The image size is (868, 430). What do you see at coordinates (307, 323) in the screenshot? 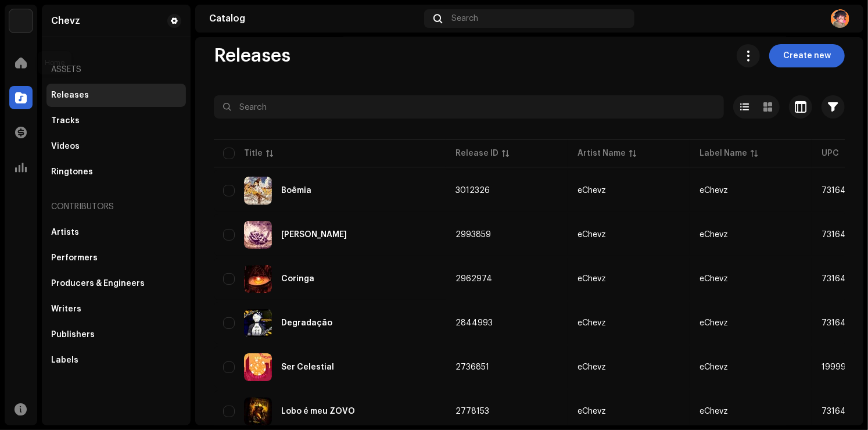
I see `div: Degradação` at bounding box center [307, 323].